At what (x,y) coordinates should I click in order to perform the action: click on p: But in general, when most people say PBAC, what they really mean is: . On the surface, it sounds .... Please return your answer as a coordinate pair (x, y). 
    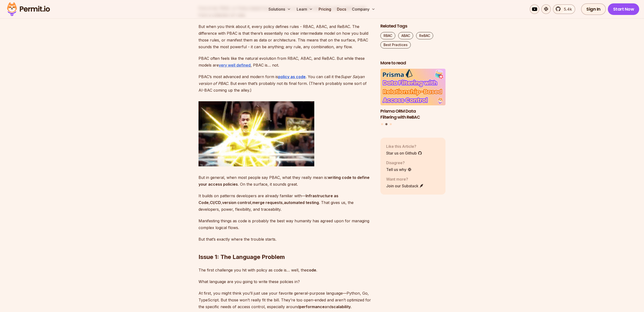
    Looking at the image, I should click on (286, 181).